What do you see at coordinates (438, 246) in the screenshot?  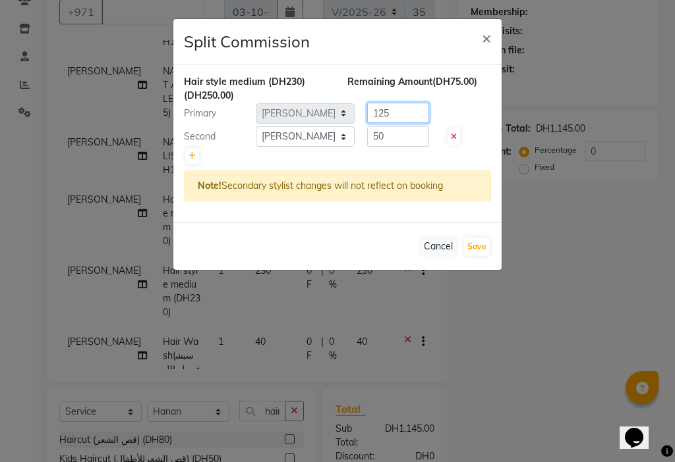 I see `button: Cancel` at bounding box center [438, 246].